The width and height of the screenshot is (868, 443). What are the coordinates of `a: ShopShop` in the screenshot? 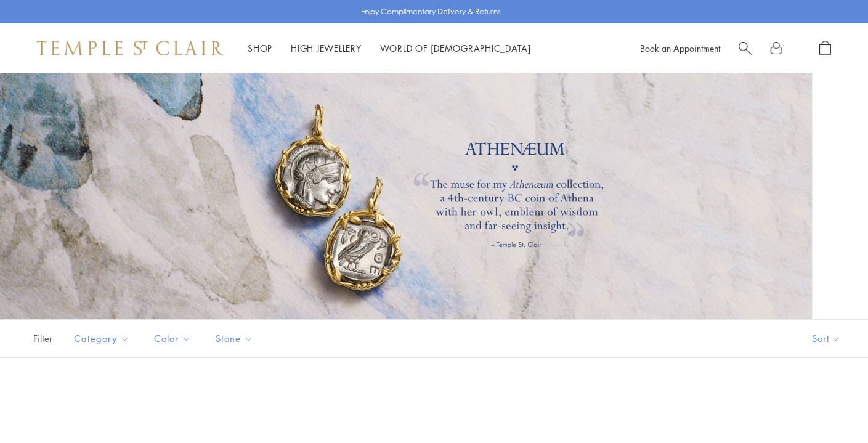 It's located at (260, 48).